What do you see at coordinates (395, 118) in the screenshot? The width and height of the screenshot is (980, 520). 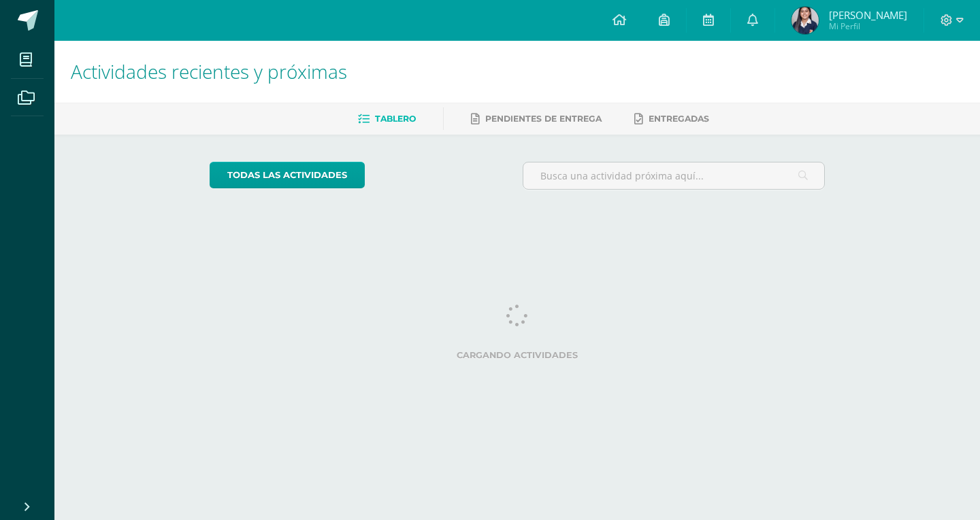 I see `span: Tablero` at bounding box center [395, 118].